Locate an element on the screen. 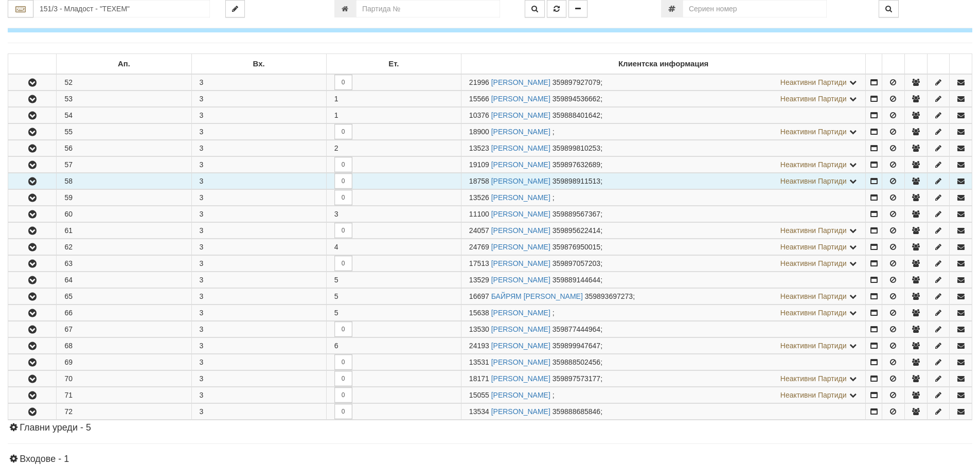  span: 359888502456 is located at coordinates (576, 362).